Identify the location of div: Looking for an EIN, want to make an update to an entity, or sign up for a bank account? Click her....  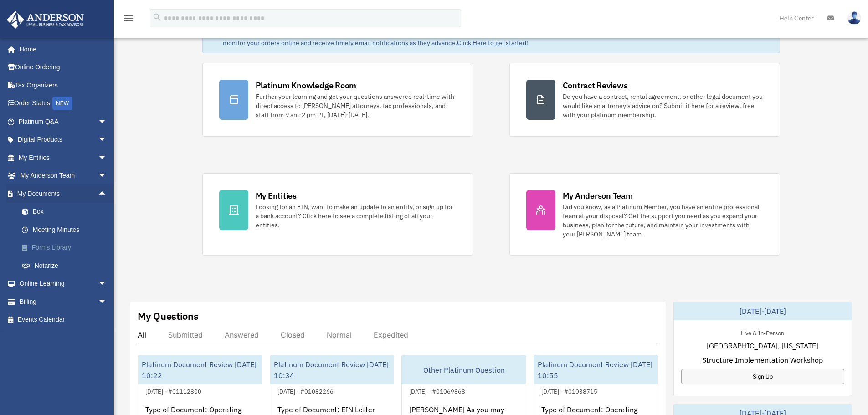
(356, 216).